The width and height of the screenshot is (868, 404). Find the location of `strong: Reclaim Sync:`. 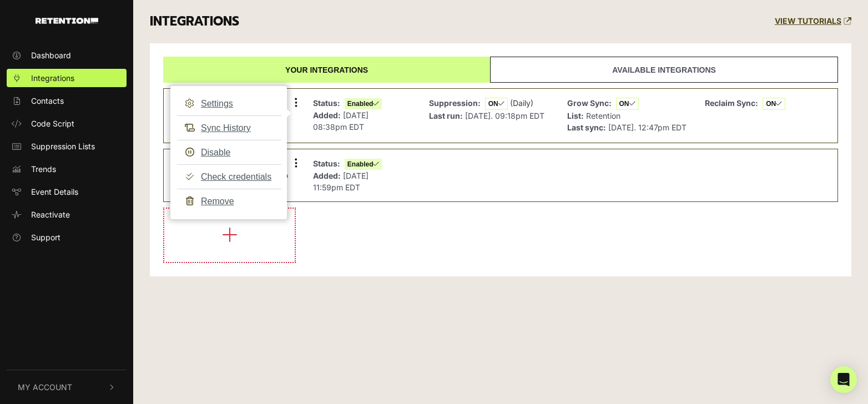

strong: Reclaim Sync: is located at coordinates (731, 103).